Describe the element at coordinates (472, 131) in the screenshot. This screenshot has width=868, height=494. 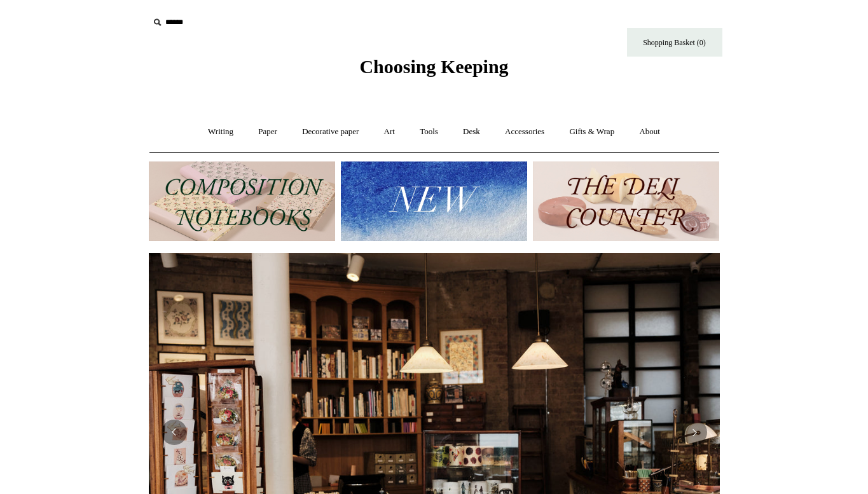
I see `a: Desk` at that location.